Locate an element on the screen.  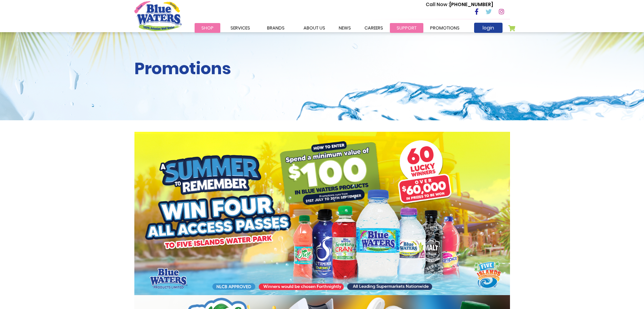
a: about us is located at coordinates (315, 28).